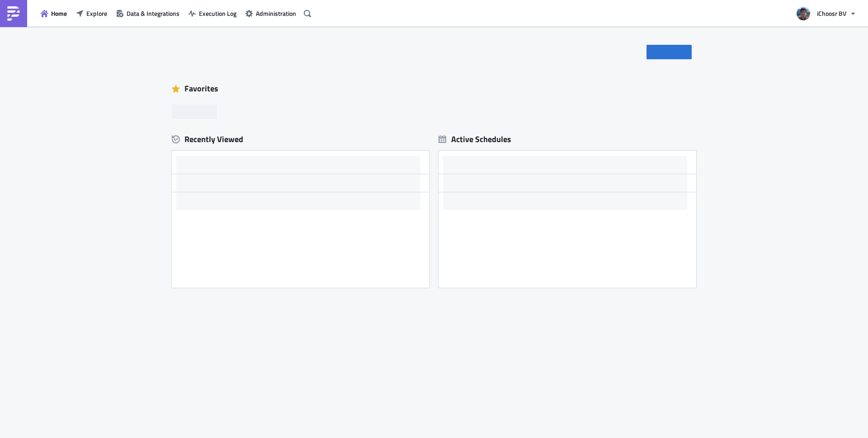 The width and height of the screenshot is (868, 438). What do you see at coordinates (54, 13) in the screenshot?
I see `button: Home` at bounding box center [54, 13].